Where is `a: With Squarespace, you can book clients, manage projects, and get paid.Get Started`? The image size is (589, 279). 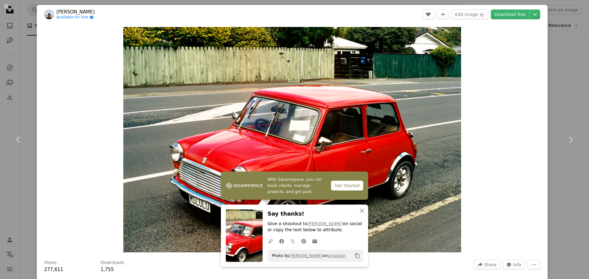
a: With Squarespace, you can book clients, manage projects, and get paid.Get Started is located at coordinates (295, 186).